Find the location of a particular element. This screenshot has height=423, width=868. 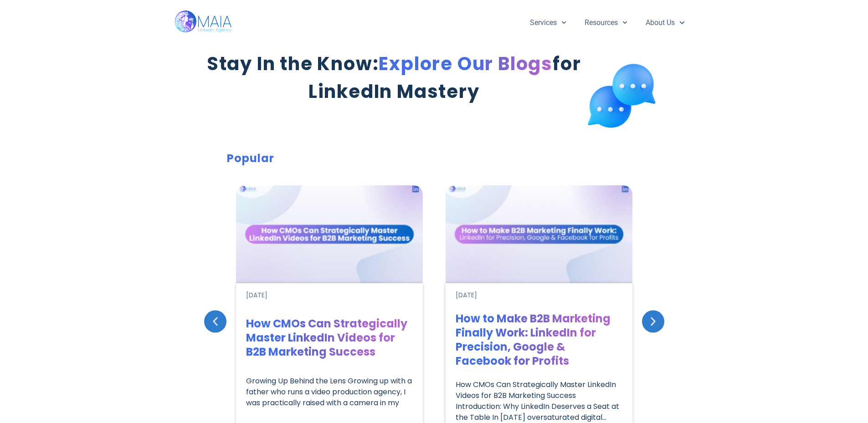

nav: Menu is located at coordinates (607, 23).